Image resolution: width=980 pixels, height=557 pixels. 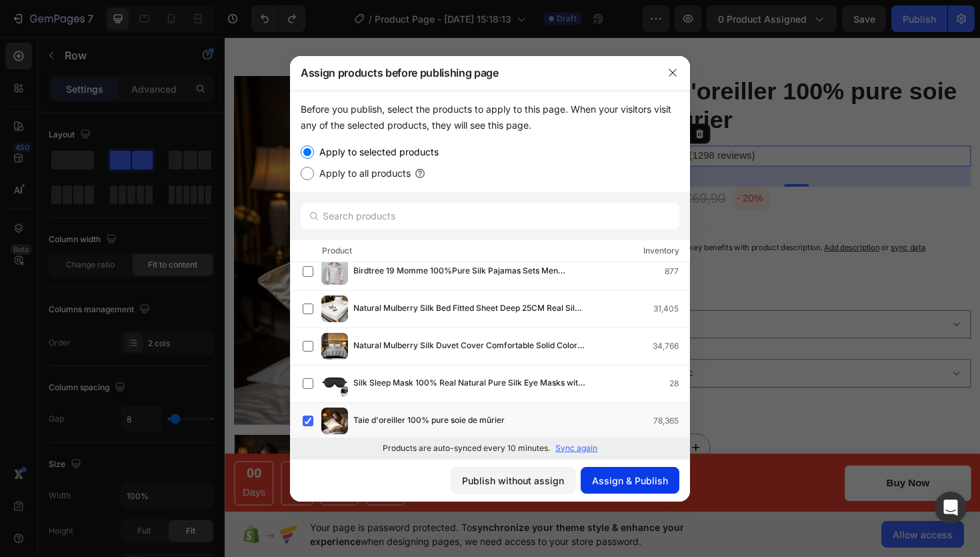 I want to click on p: Highlight key benefits with product description., so click(x=599, y=224).